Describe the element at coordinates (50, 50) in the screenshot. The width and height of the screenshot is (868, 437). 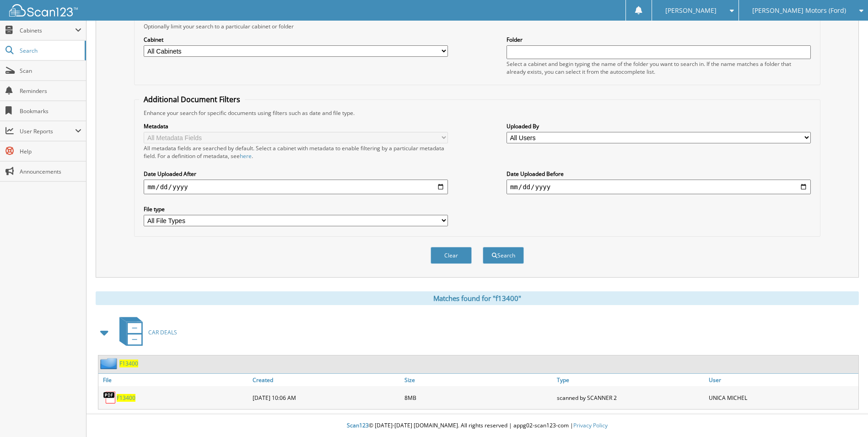
I see `span: Search` at that location.